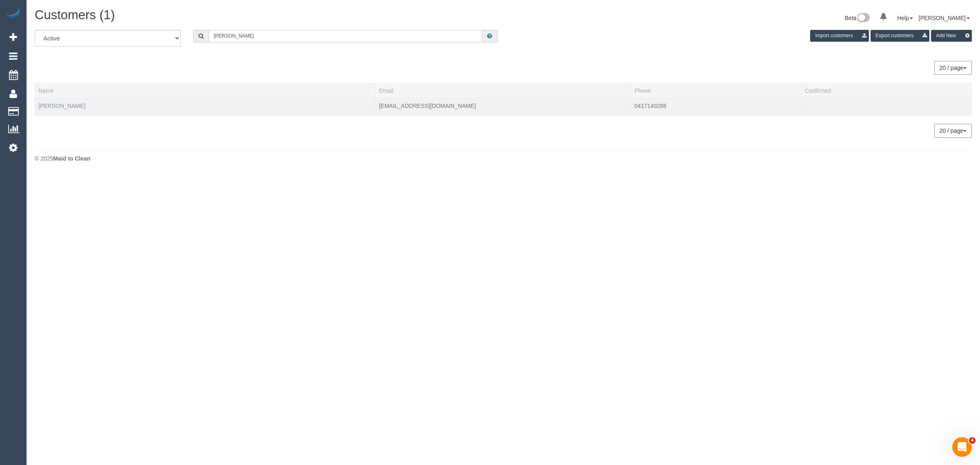 The width and height of the screenshot is (980, 465). What do you see at coordinates (863, 18) in the screenshot?
I see `img: New interface` at bounding box center [863, 18].